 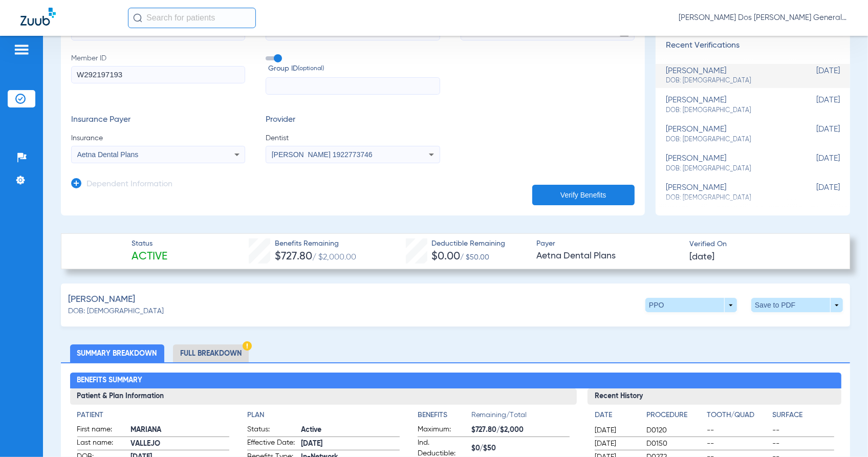 I want to click on span: / $50.00, so click(x=474, y=258).